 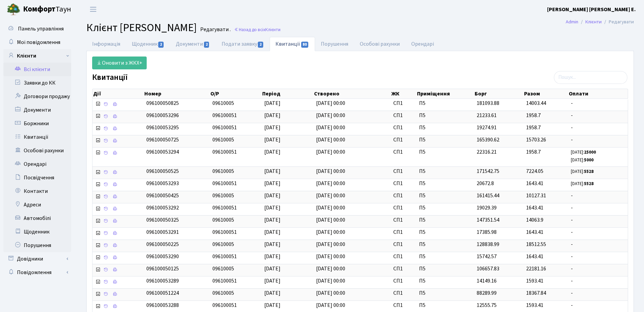 What do you see at coordinates (37, 178) in the screenshot?
I see `a: Посвідчення` at bounding box center [37, 178].